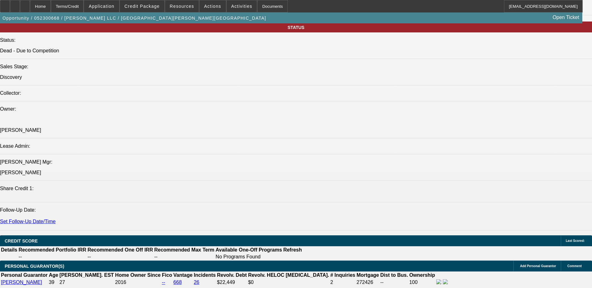 This screenshot has height=288, width=592. Describe the element at coordinates (212, 6) in the screenshot. I see `button: Actions` at that location.